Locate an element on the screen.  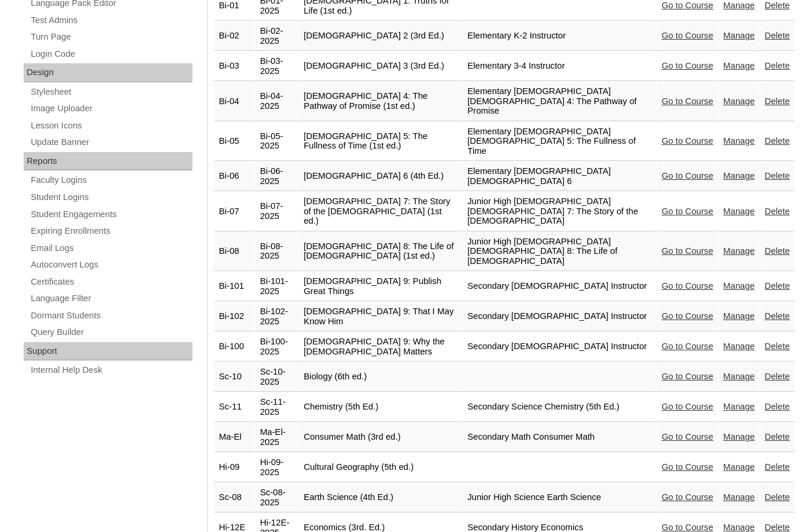
td: Elementary 3-4 Instructor is located at coordinates (559, 66).